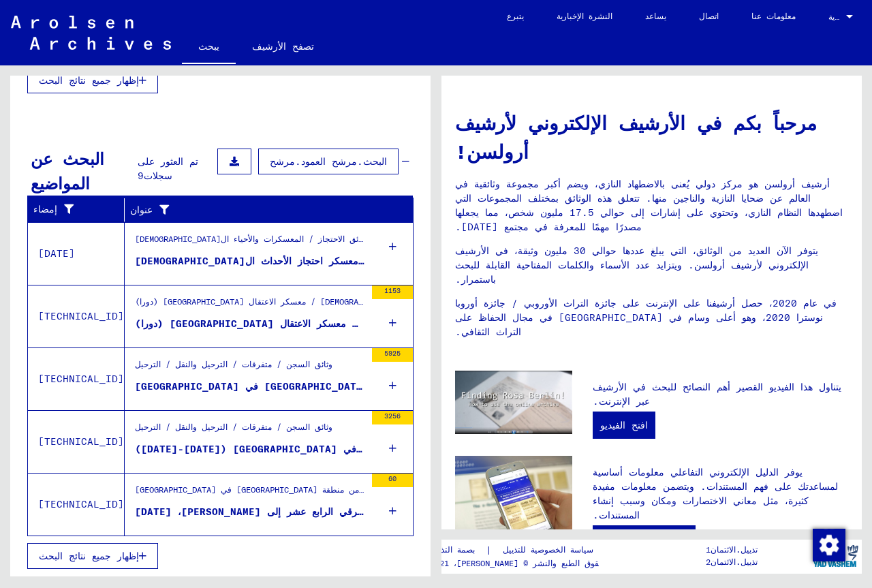  Describe the element at coordinates (68, 171) in the screenshot. I see `font: البحث عن المواضيع` at that location.